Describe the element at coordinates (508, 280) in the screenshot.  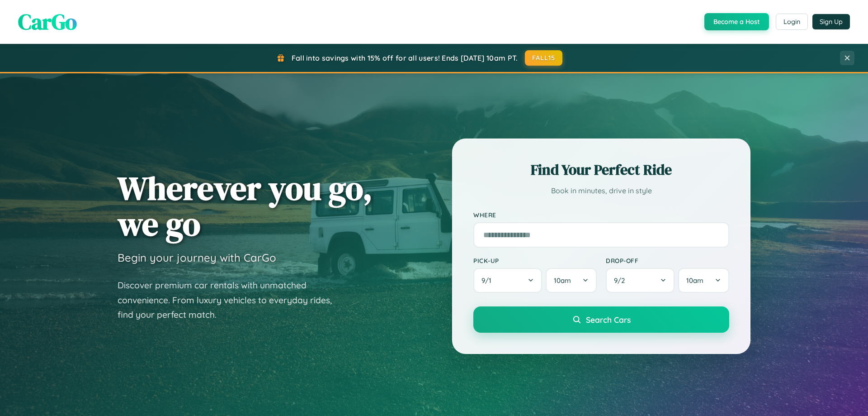
I see `button: 9/1` at that location.